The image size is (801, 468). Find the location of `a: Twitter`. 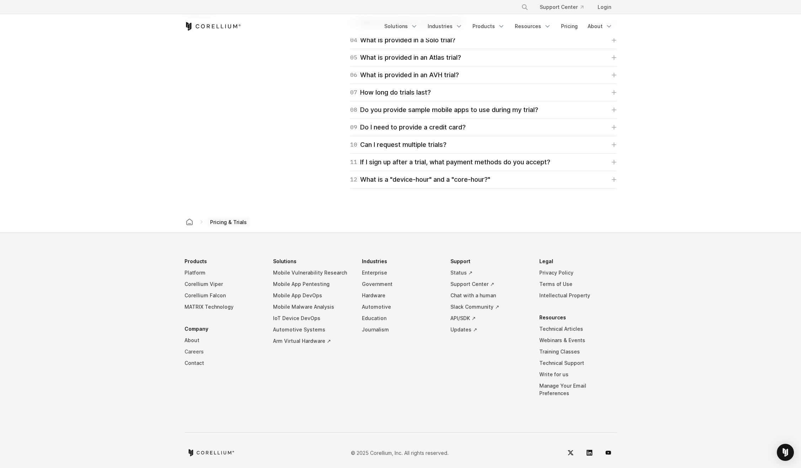

a: Twitter is located at coordinates (571, 453).